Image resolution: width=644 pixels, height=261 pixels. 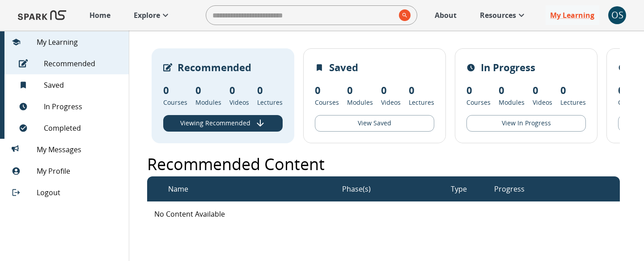 I want to click on p: Phase(s), so click(x=356, y=189).